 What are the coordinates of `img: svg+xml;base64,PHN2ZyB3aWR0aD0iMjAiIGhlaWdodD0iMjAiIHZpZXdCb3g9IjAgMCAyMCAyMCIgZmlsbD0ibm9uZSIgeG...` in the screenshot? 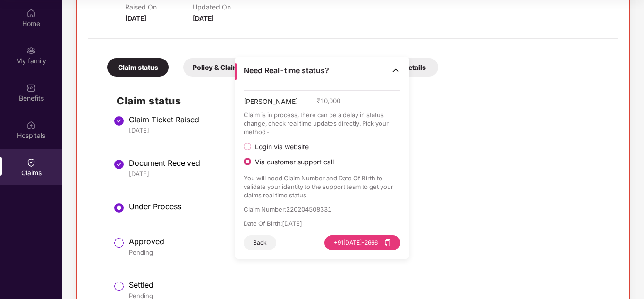 It's located at (31, 50).